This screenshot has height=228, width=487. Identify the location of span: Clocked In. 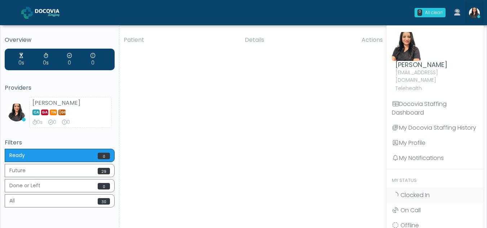
(415, 195).